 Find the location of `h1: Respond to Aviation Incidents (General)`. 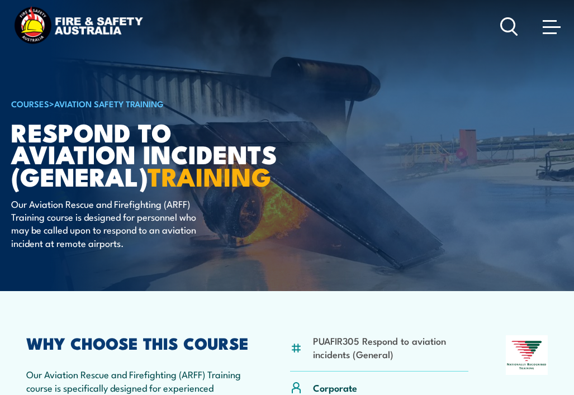

h1: Respond to Aviation Incidents (General) is located at coordinates (149, 153).